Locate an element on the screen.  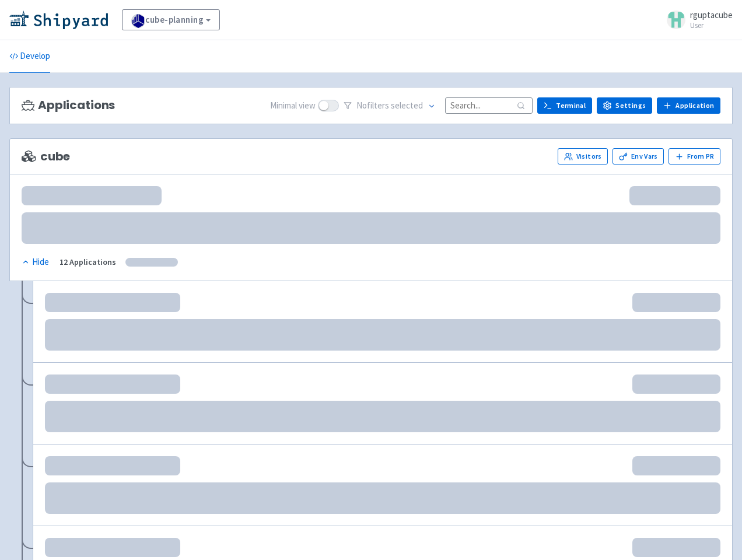
a: Env Vars is located at coordinates (638, 156).